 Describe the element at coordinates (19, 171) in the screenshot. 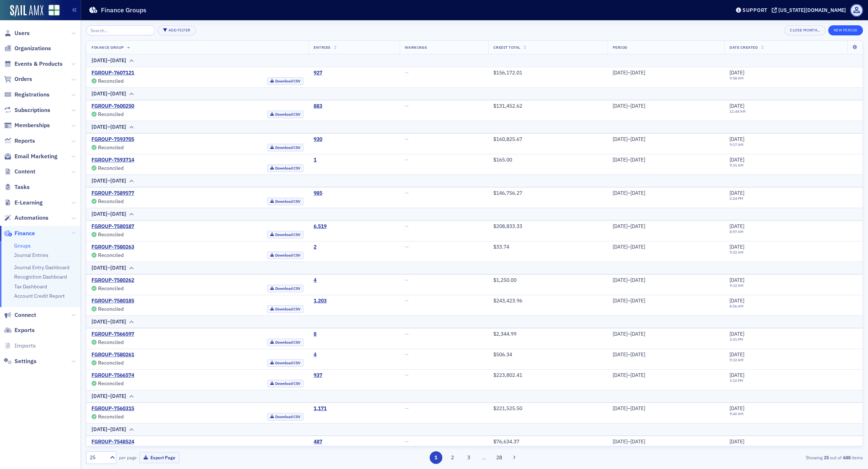

I see `a: Content` at that location.